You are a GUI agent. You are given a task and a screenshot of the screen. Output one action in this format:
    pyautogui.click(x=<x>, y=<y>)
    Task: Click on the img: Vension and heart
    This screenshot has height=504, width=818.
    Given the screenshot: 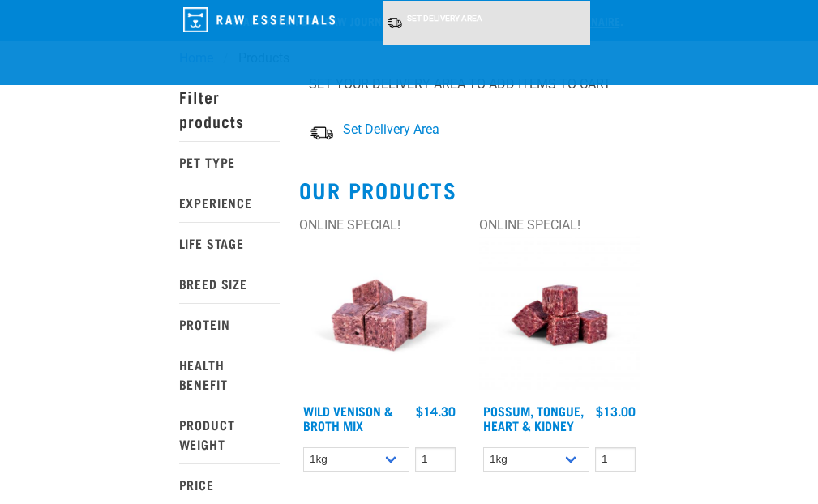 What is the action you would take?
    pyautogui.click(x=379, y=315)
    